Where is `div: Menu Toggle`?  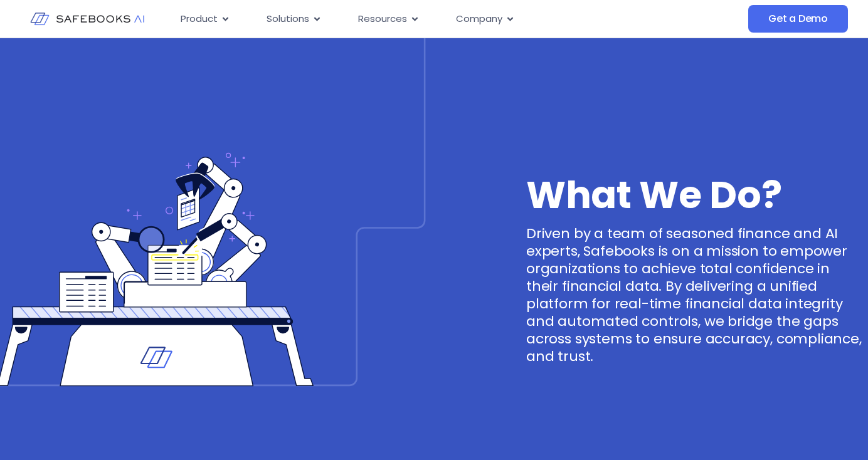 div: Menu Toggle is located at coordinates (415, 19).